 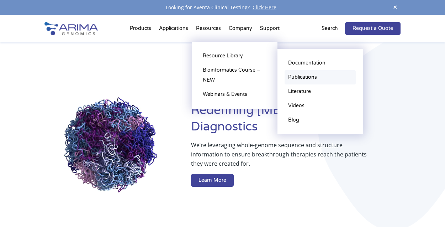 What do you see at coordinates (428, 210) in the screenshot?
I see `div: Chat Widget` at bounding box center [428, 210].